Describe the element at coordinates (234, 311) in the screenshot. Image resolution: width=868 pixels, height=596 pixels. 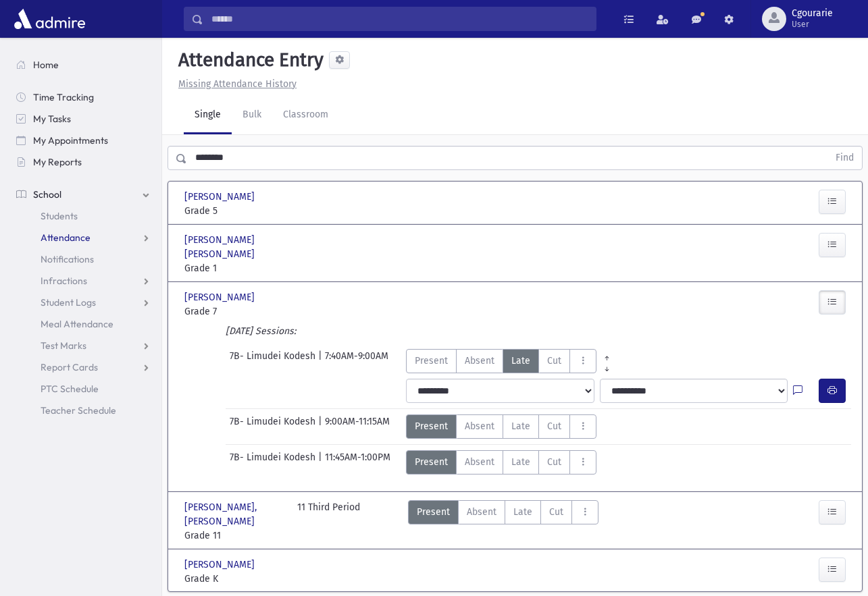
I see `span: Grade 7` at that location.